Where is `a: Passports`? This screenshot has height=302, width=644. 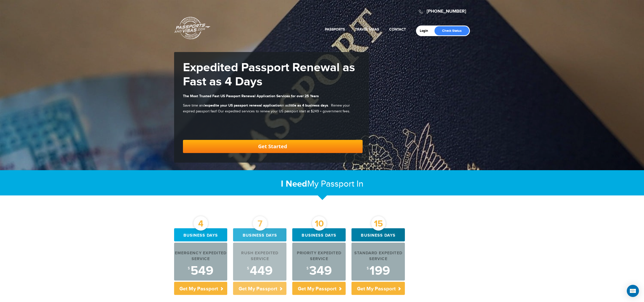 a: Passports is located at coordinates (335, 29).